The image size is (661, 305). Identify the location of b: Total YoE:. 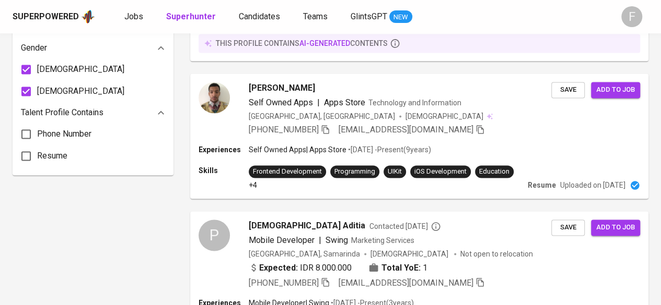
(400, 268).